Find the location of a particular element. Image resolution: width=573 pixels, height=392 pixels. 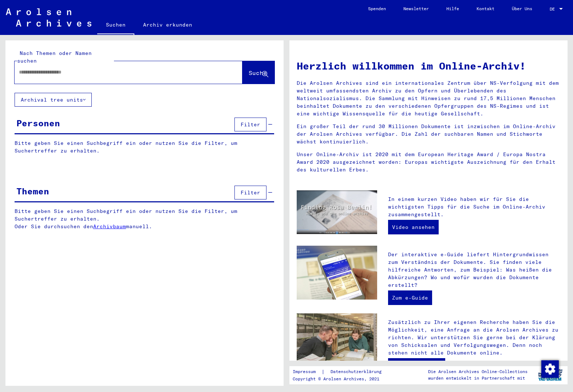

button: Suche is located at coordinates (259, 73).